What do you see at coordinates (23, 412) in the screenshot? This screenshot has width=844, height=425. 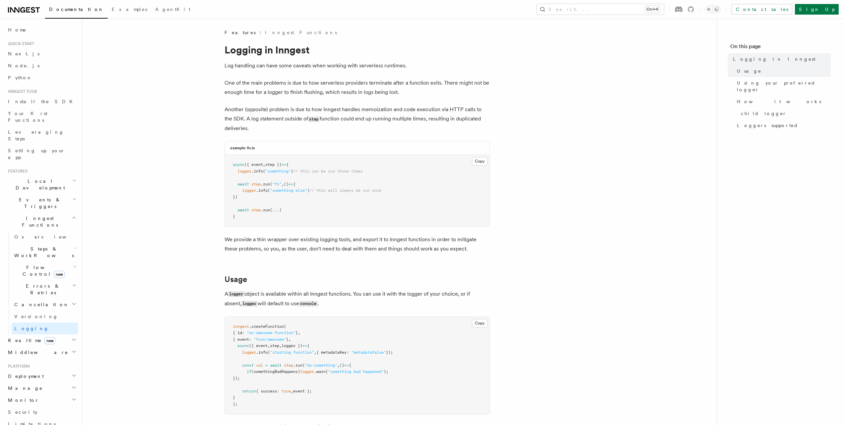 I see `span: Security` at bounding box center [23, 412].